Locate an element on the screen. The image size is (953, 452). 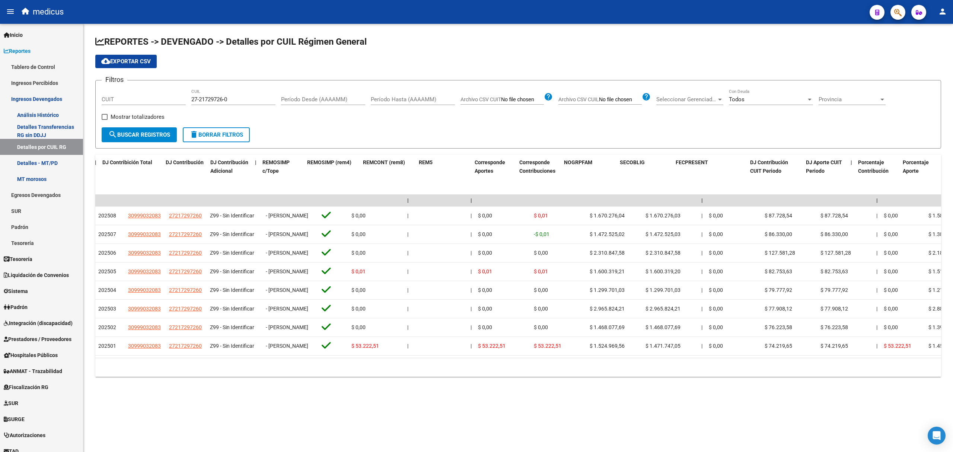
span: $ 1.600.319,20 is located at coordinates (663, 271).